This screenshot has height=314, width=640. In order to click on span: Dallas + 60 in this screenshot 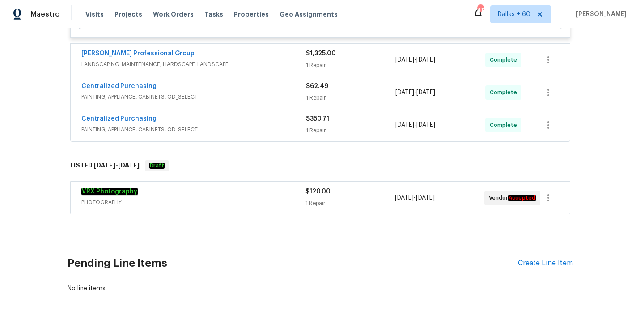, I will do `click(514, 14)`.